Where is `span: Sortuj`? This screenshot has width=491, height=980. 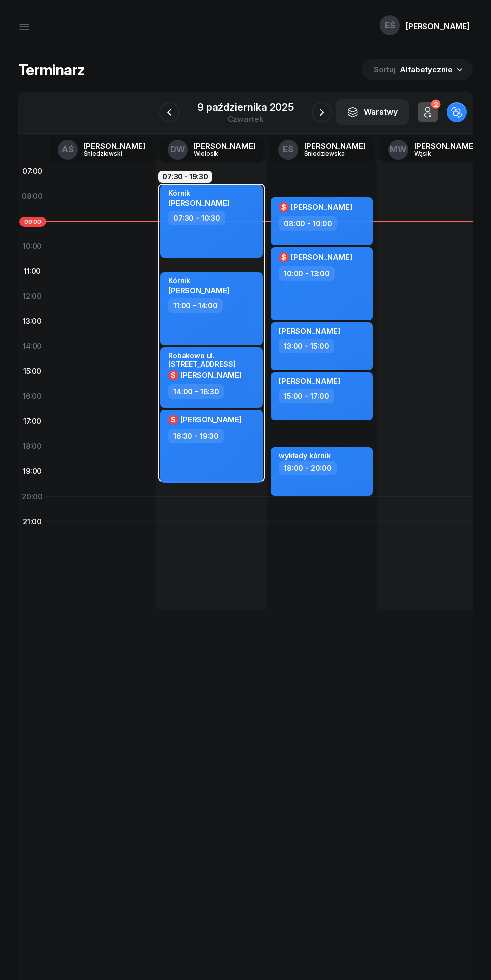 span: Sortuj is located at coordinates (386, 70).